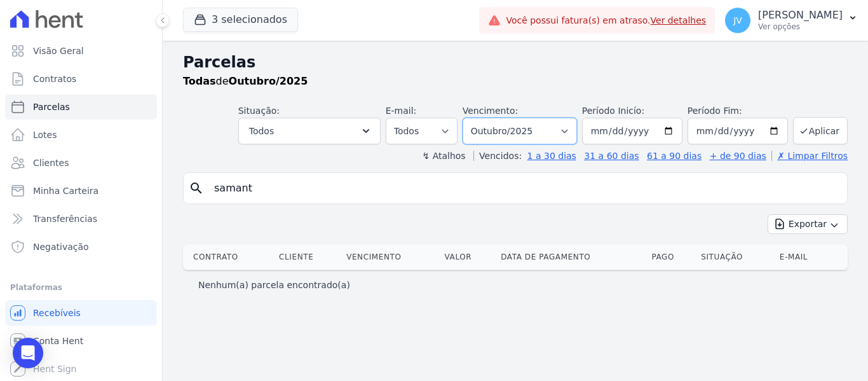 This screenshot has height=381, width=868. Describe the element at coordinates (262, 131) in the screenshot. I see `span: Todos` at that location.